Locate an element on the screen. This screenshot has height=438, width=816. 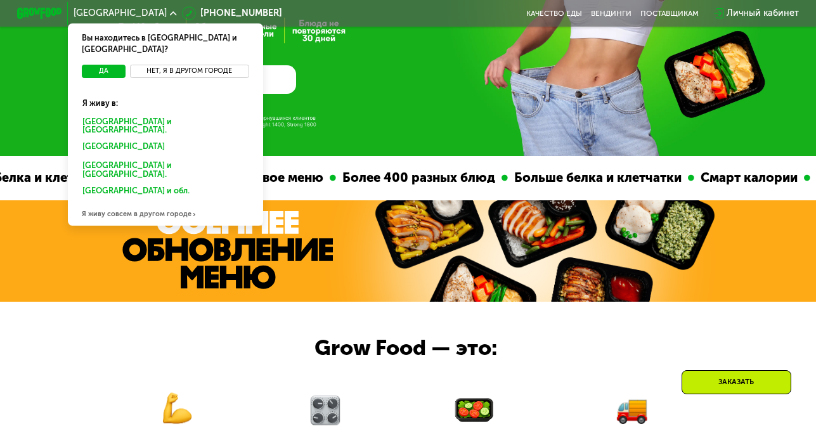
div: Я живу совсем в другом городе is located at coordinates (165, 214).